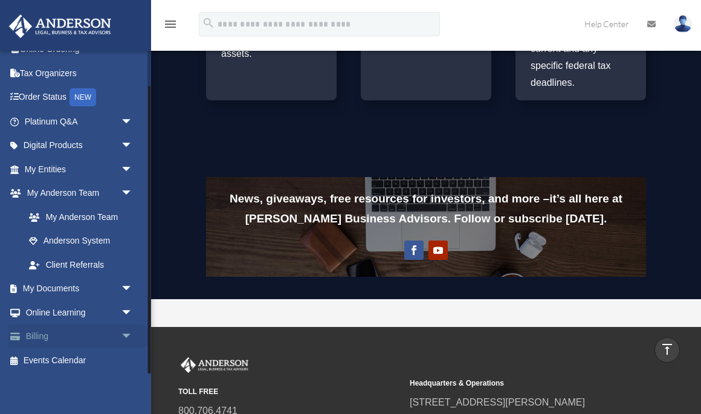 This screenshot has height=414, width=701. Describe the element at coordinates (667, 350) in the screenshot. I see `a: vertical_align_top` at that location.